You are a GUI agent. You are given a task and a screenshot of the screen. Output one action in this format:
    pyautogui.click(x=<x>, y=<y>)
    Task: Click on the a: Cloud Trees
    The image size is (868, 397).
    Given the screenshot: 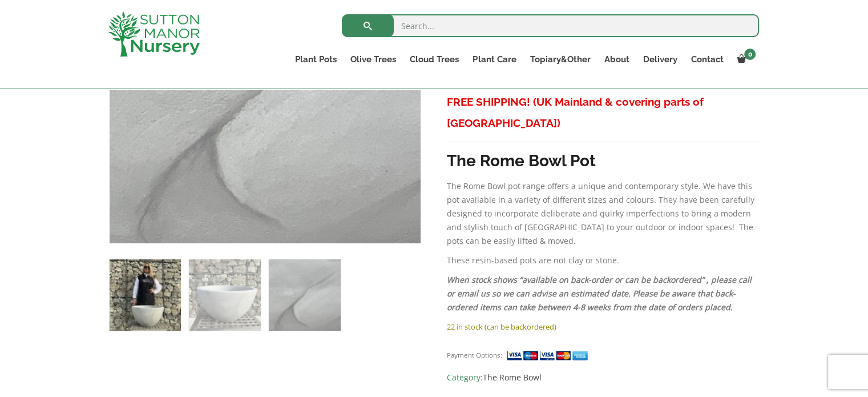 What is the action you would take?
    pyautogui.click(x=434, y=59)
    